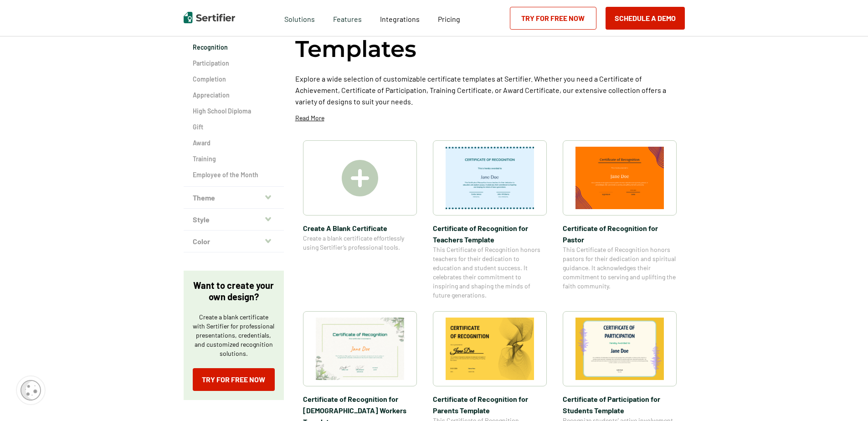  What do you see at coordinates (310, 118) in the screenshot?
I see `p: Read More` at bounding box center [310, 118].